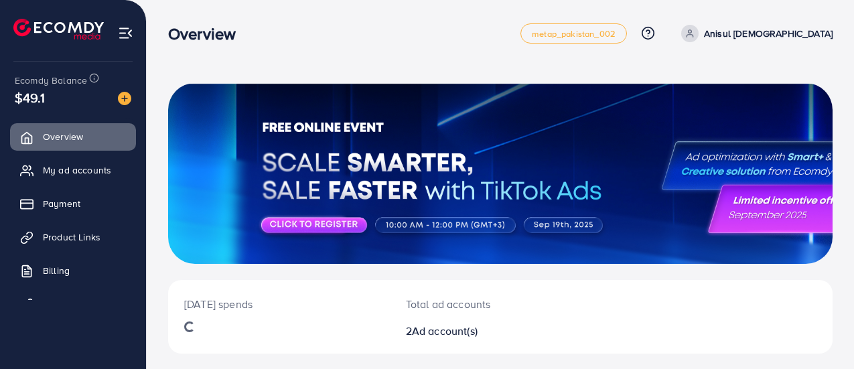  Describe the element at coordinates (73, 237) in the screenshot. I see `a: Product Links` at that location.